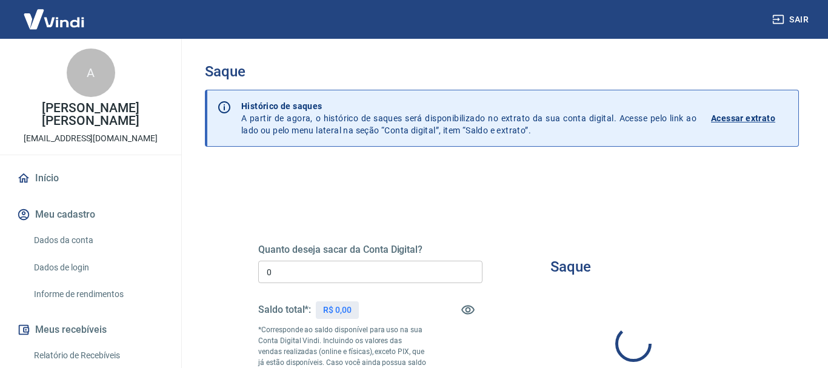 This screenshot has width=828, height=368. Describe the element at coordinates (370, 250) in the screenshot. I see `h5: Quanto deseja sacar da Conta Digital?` at that location.